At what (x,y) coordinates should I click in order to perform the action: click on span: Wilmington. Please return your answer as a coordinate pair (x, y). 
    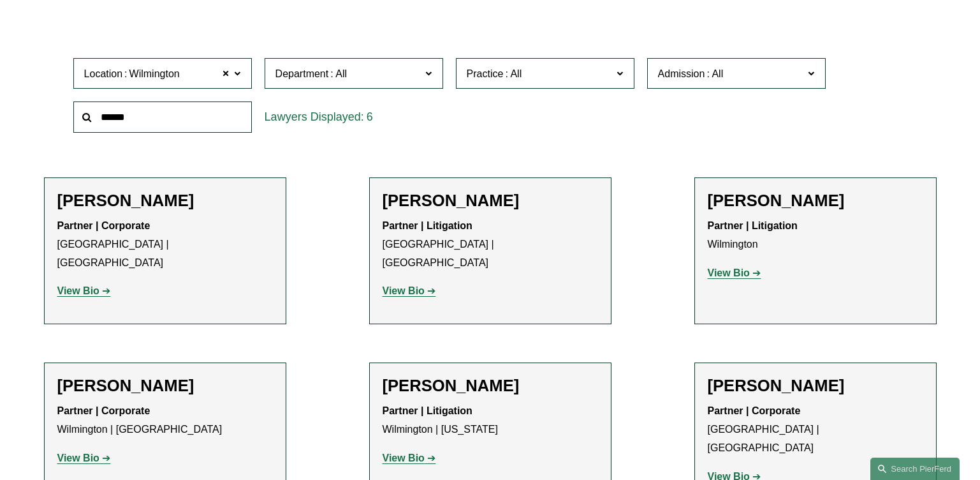
    Looking at the image, I should click on (154, 74).